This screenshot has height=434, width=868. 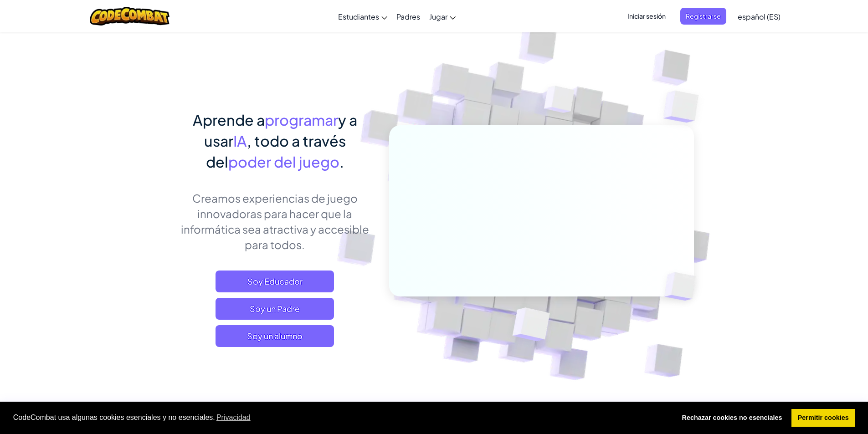 What do you see at coordinates (233, 418) in the screenshot?
I see `a: learn more about cookies` at bounding box center [233, 418].